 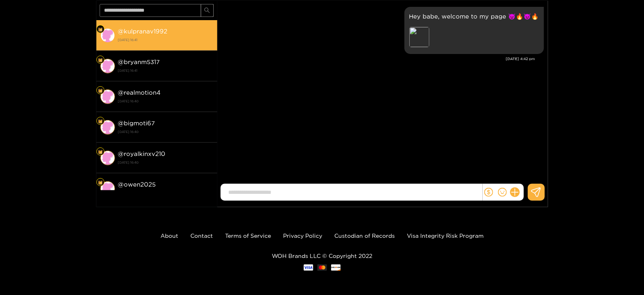 I want to click on a: Custodian of Records, so click(x=365, y=235).